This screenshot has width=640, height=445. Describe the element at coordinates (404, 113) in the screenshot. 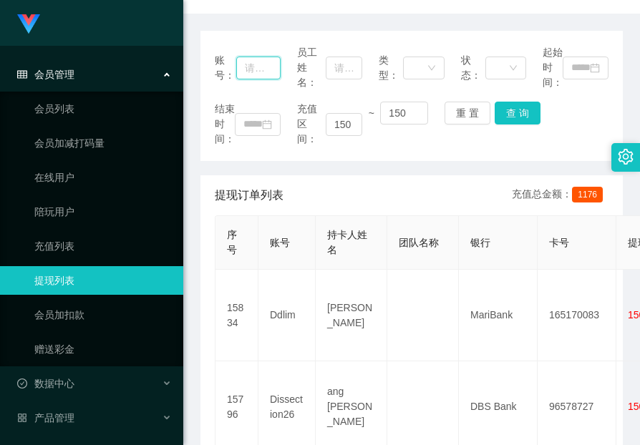

I see `input: 请输入最大值为` at that location.